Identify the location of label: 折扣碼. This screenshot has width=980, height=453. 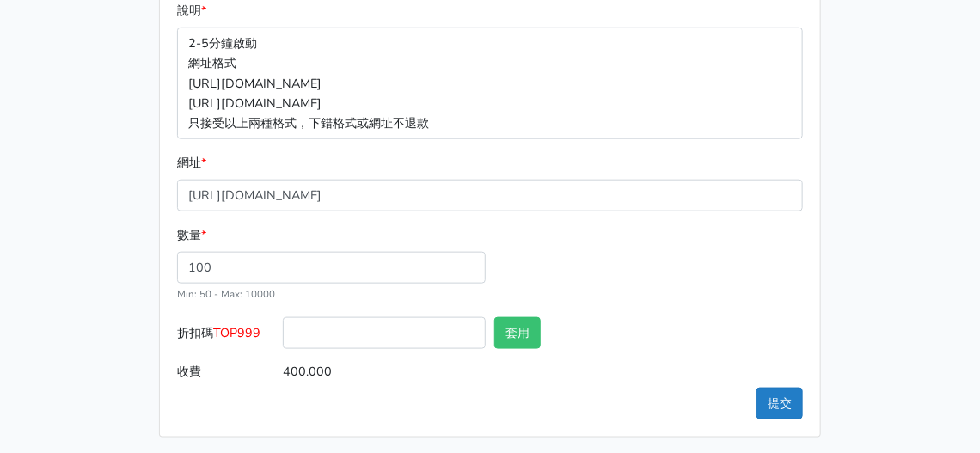
(225, 336).